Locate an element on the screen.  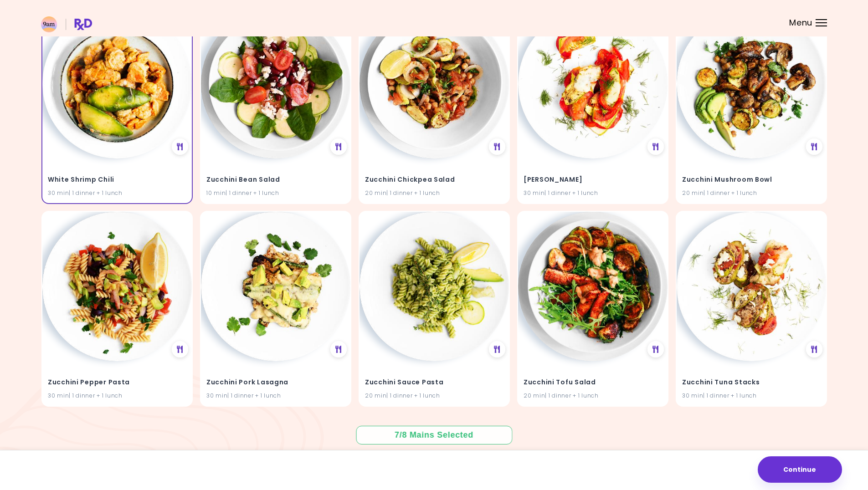
h4: Zucchini Lasagna is located at coordinates (593, 179).